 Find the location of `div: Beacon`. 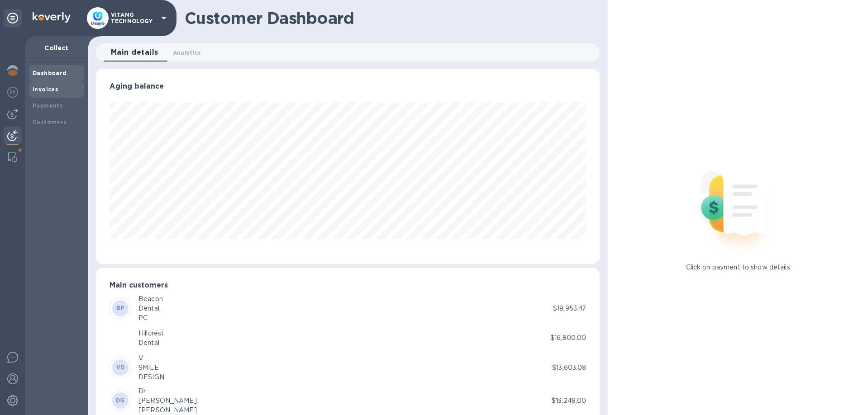

div: Beacon is located at coordinates (151, 299).